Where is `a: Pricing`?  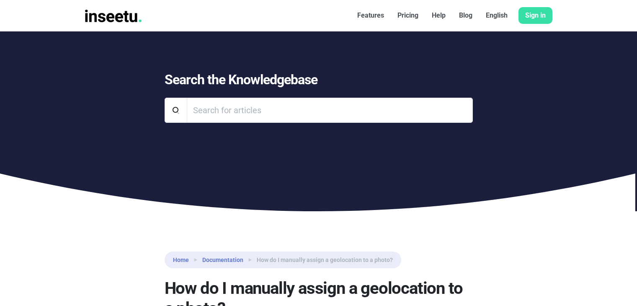 a: Pricing is located at coordinates (408, 15).